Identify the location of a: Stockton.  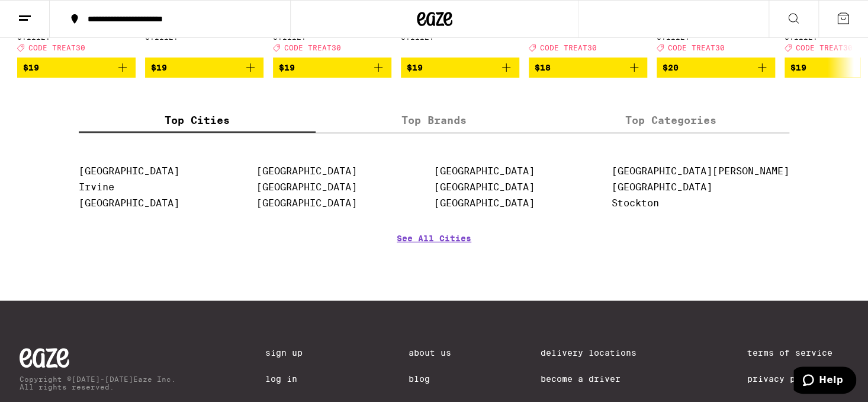
(635, 202).